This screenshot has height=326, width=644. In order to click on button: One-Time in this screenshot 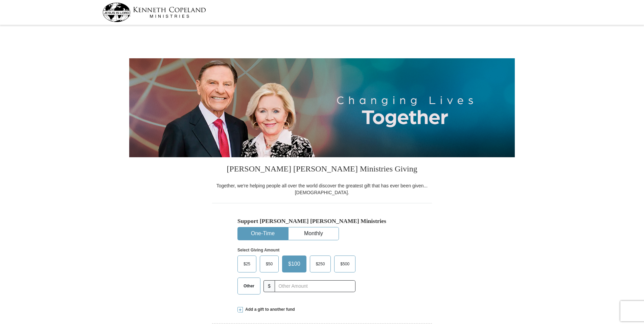, I will do `click(263, 234)`.